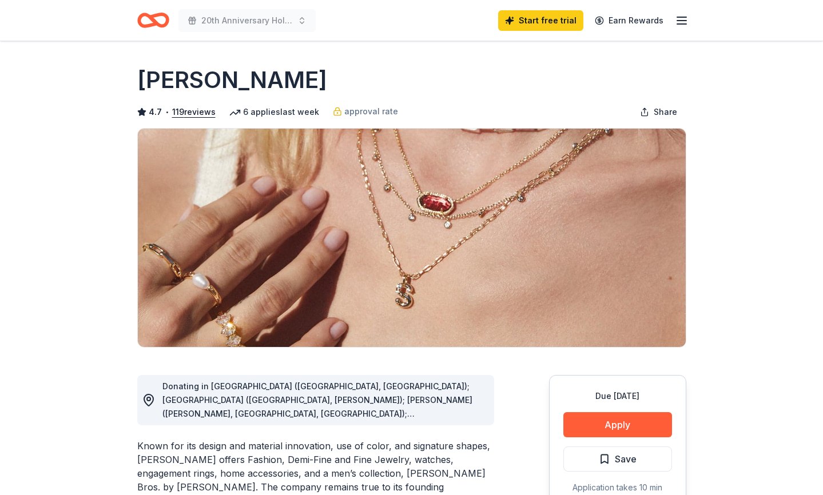  Describe the element at coordinates (371, 112) in the screenshot. I see `span: approval rate` at that location.